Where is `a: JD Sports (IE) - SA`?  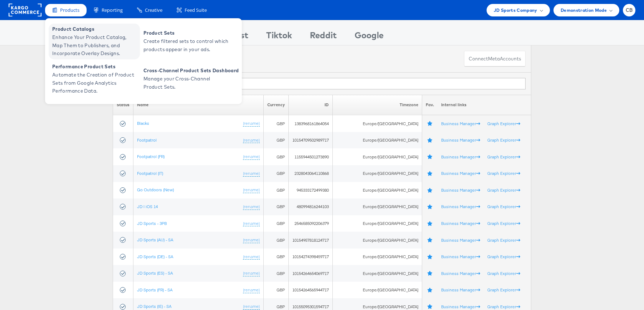 a: JD Sports (IE) - SA is located at coordinates (154, 307).